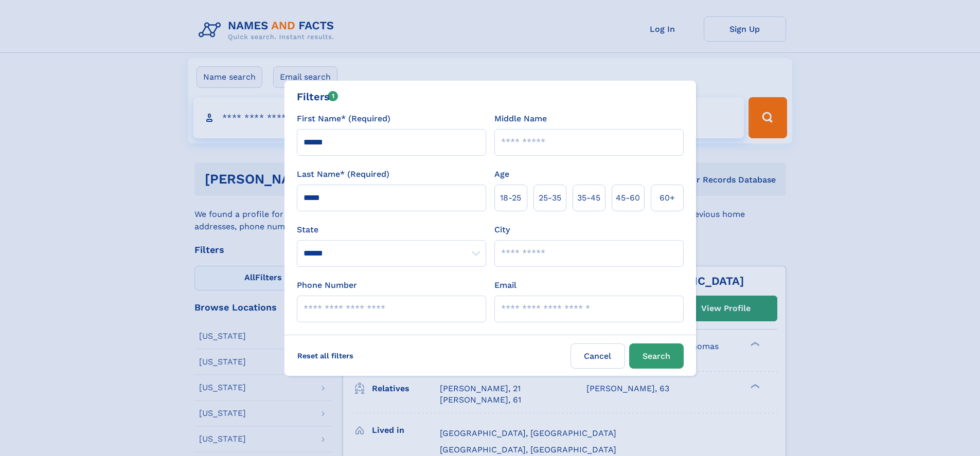 This screenshot has height=456, width=980. Describe the element at coordinates (502, 174) in the screenshot. I see `label: Age` at that location.